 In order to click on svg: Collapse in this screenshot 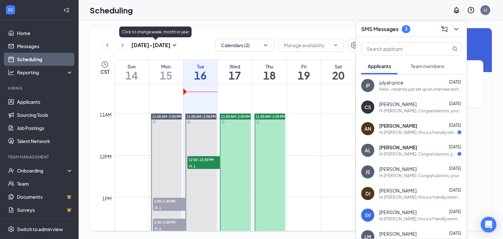, I will do `click(67, 10)`.